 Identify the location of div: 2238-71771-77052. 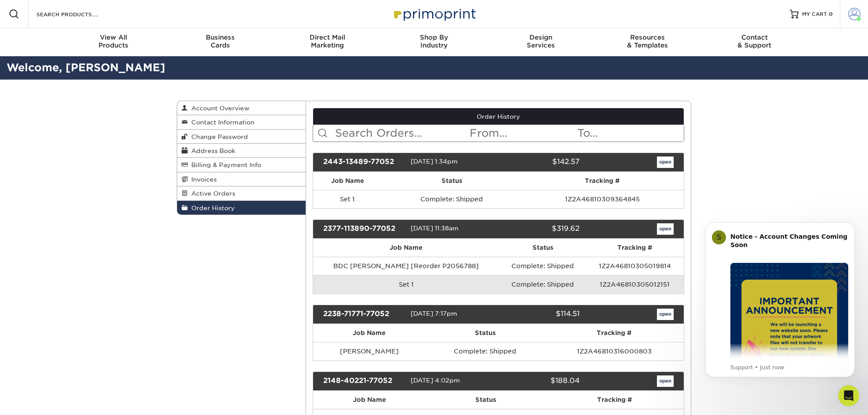
(364, 314).